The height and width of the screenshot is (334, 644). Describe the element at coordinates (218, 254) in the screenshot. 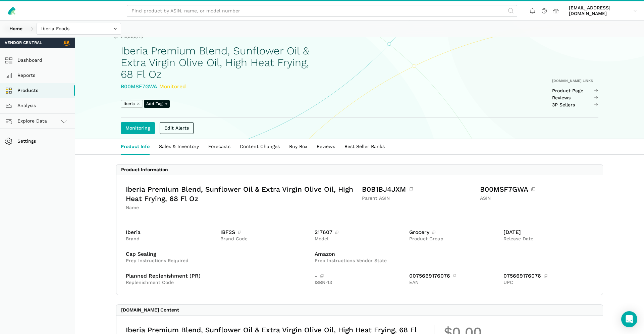

I see `div: Cap Sealing` at that location.